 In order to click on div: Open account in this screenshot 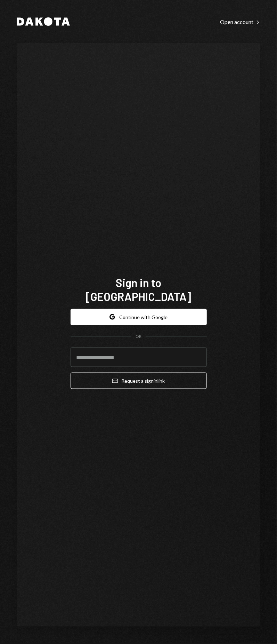, I will do `click(240, 22)`.